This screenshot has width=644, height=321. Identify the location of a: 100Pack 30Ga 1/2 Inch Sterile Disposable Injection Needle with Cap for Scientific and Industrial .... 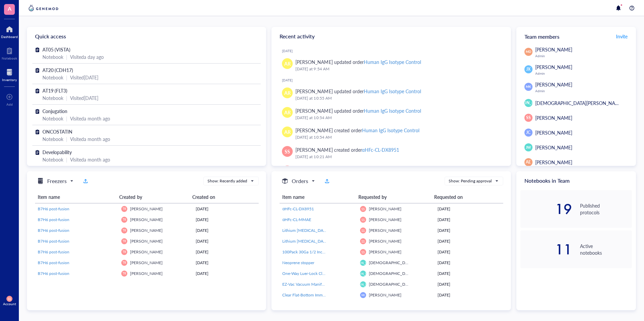
(318, 252).